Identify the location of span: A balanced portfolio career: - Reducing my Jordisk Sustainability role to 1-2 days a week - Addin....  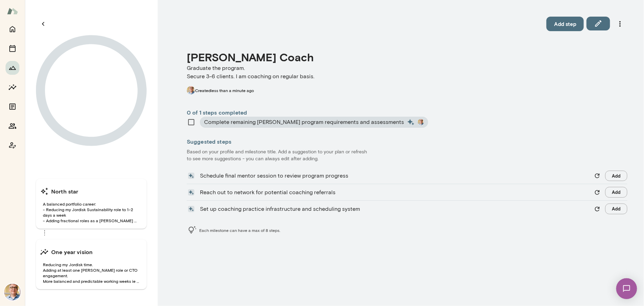
(91, 212).